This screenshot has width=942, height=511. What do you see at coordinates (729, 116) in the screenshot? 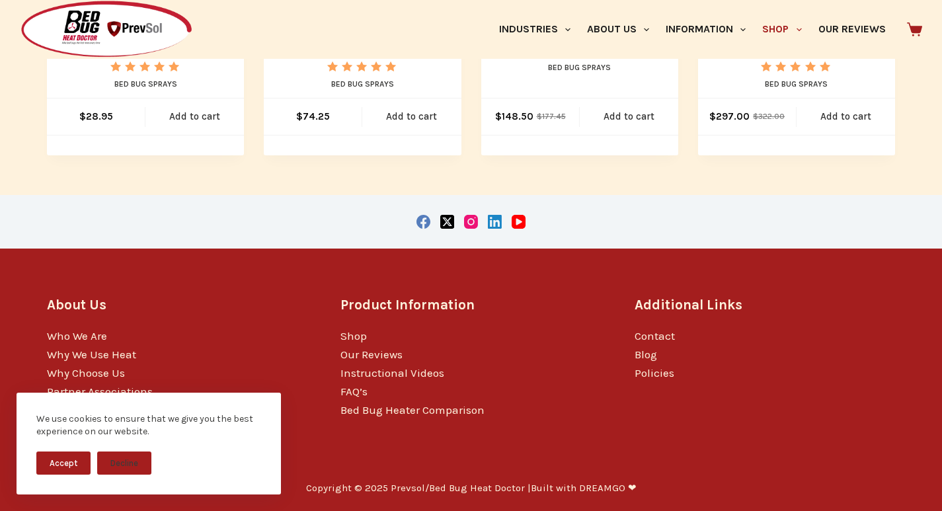
I see `bdi: 297.00` at bounding box center [729, 116].